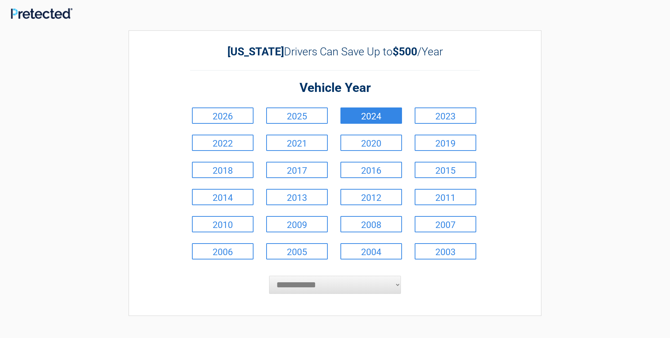  What do you see at coordinates (371, 116) in the screenshot?
I see `a: 2024` at bounding box center [371, 116].